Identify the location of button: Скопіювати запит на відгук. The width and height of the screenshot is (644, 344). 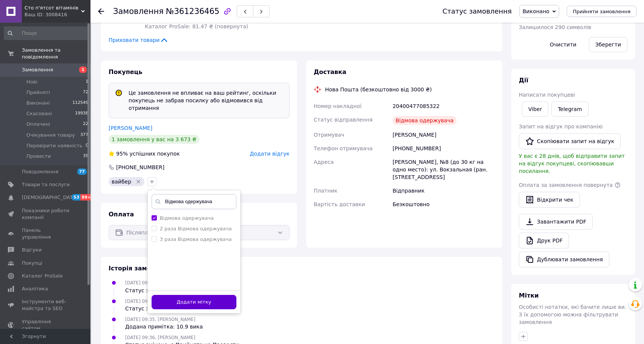
(570, 141).